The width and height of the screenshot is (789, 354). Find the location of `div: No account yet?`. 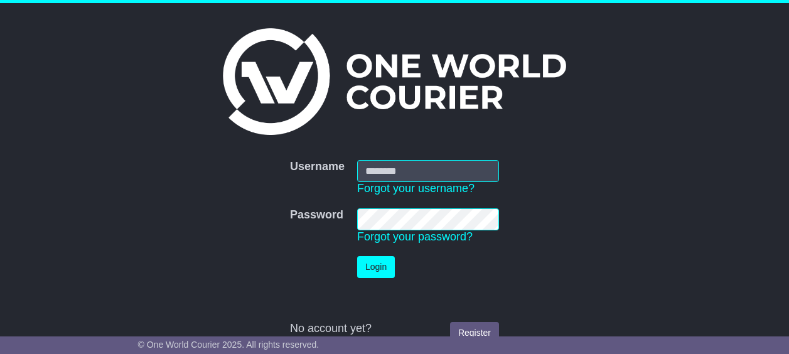

div: No account yet? is located at coordinates (394, 329).